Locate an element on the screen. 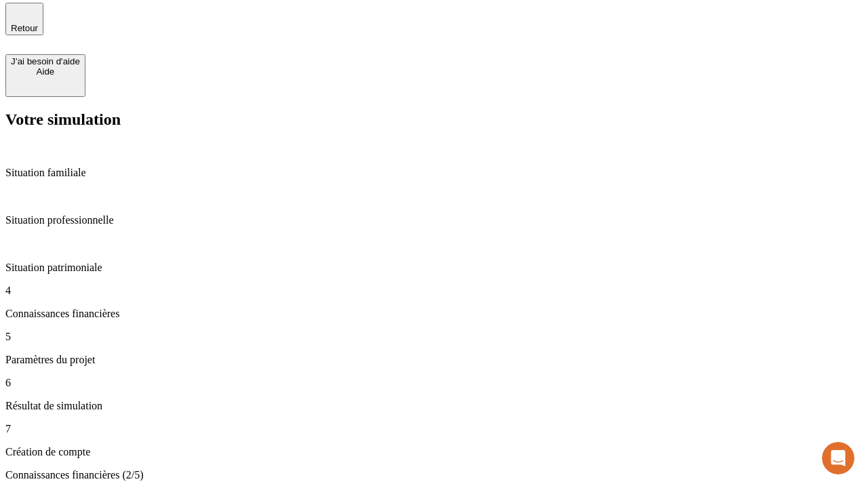  p: 4 is located at coordinates (434, 290).